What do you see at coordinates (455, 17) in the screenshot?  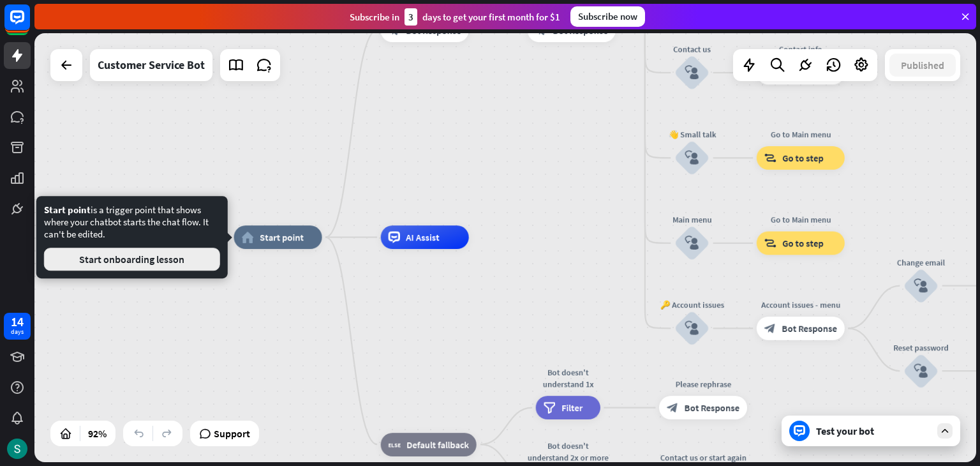 I see `div: Subscribe in days to get your first month for $1` at bounding box center [455, 17].